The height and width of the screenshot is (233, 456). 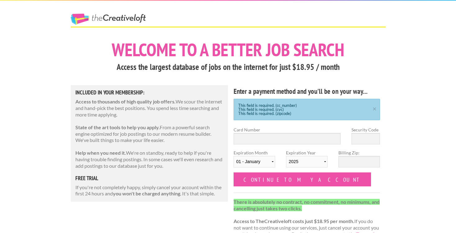 What do you see at coordinates (150, 191) in the screenshot?
I see `p: If you're not completely happy, simply cancel your account within the first 24 hours and . It's t...` at bounding box center [150, 191].